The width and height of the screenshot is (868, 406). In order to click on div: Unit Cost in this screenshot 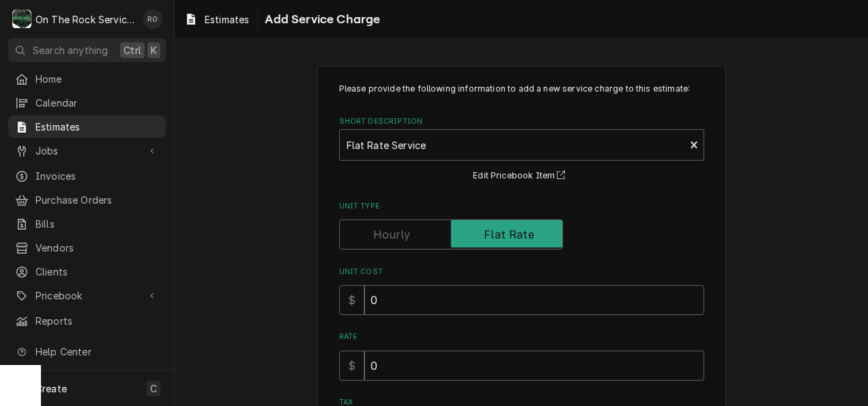, I will do `click(522, 290)`.